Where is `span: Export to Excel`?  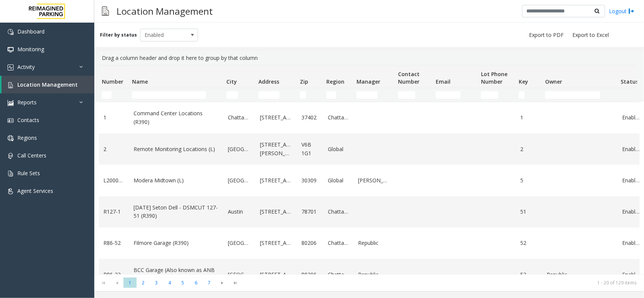
span: Export to Excel is located at coordinates (590, 35).